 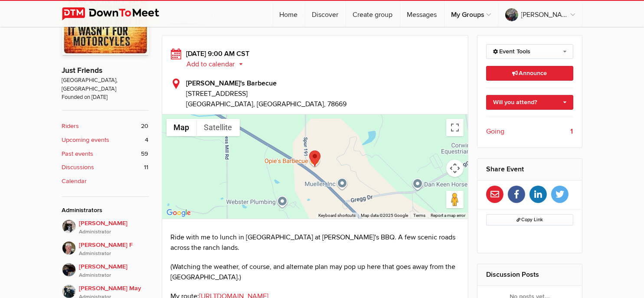 I want to click on a: Announce, so click(x=529, y=73).